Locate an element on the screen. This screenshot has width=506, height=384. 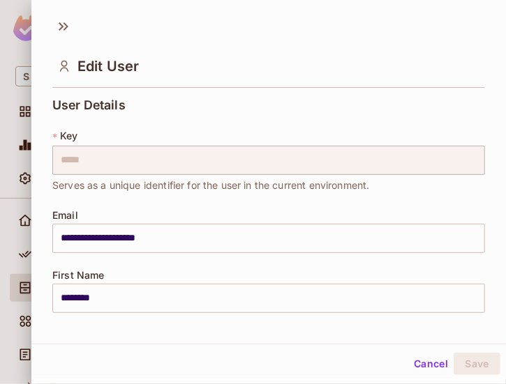
button: Cancel is located at coordinates (430, 364).